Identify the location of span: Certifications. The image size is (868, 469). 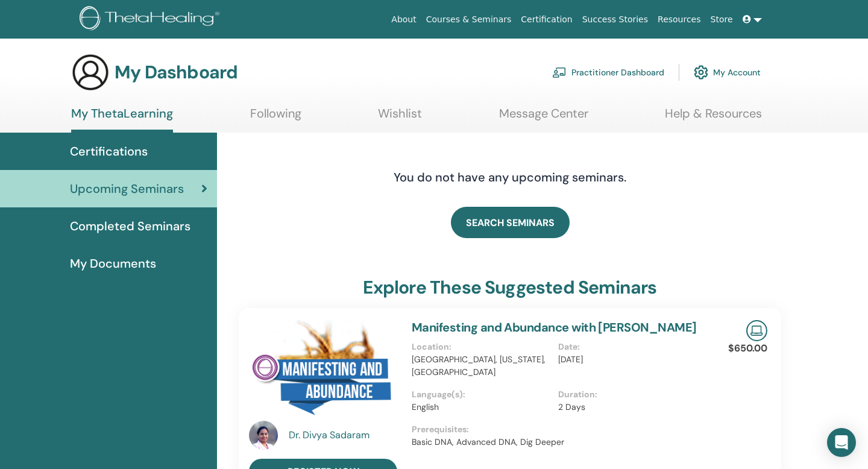
(108, 151).